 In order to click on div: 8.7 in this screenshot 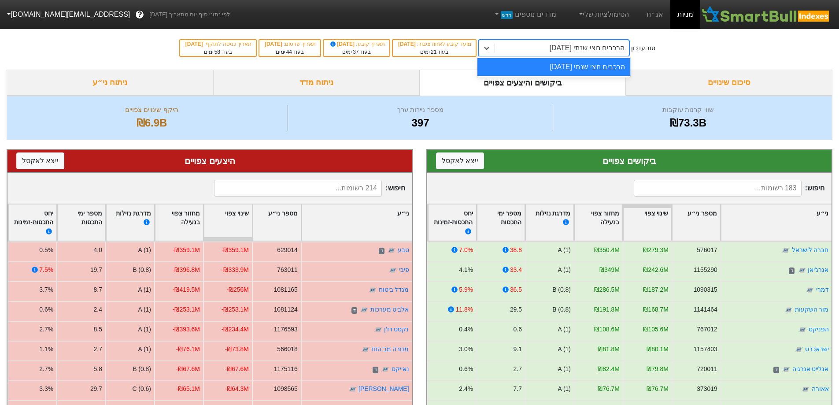, I will do `click(98, 289)`.